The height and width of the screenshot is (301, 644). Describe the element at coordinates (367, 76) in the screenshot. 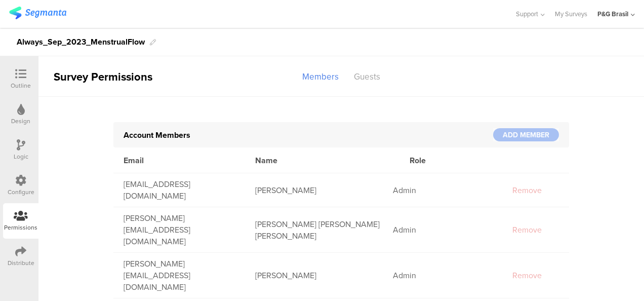

I see `div: Guests` at that location.